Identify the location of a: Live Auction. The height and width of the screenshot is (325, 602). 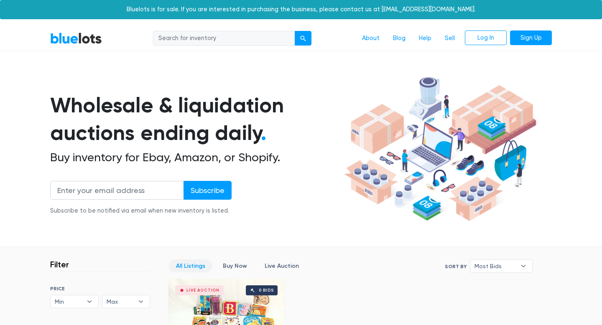
(282, 266).